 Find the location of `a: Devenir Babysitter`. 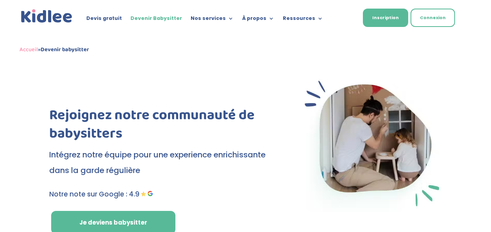

a: Devenir Babysitter is located at coordinates (156, 20).